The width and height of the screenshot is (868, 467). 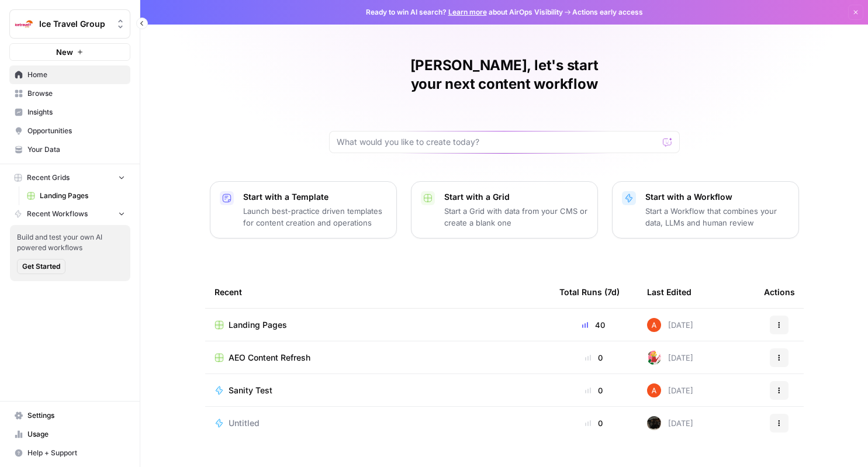 What do you see at coordinates (378, 292) in the screenshot?
I see `div: Recent` at bounding box center [378, 292].